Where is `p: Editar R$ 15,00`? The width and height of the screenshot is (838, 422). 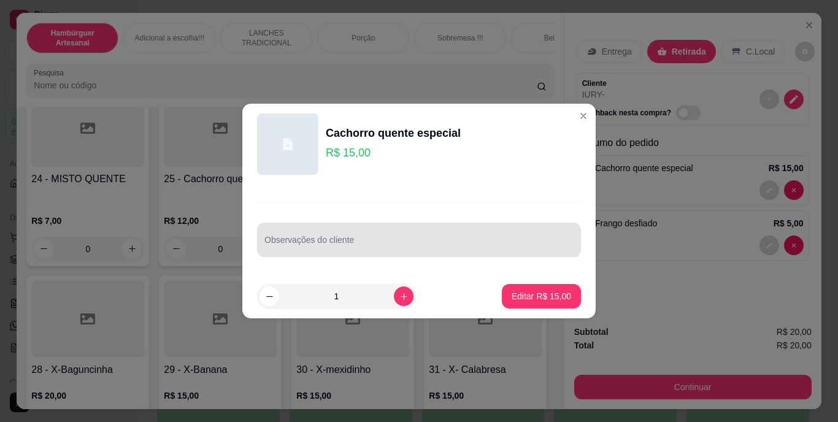 p: Editar R$ 15,00 is located at coordinates (541, 296).